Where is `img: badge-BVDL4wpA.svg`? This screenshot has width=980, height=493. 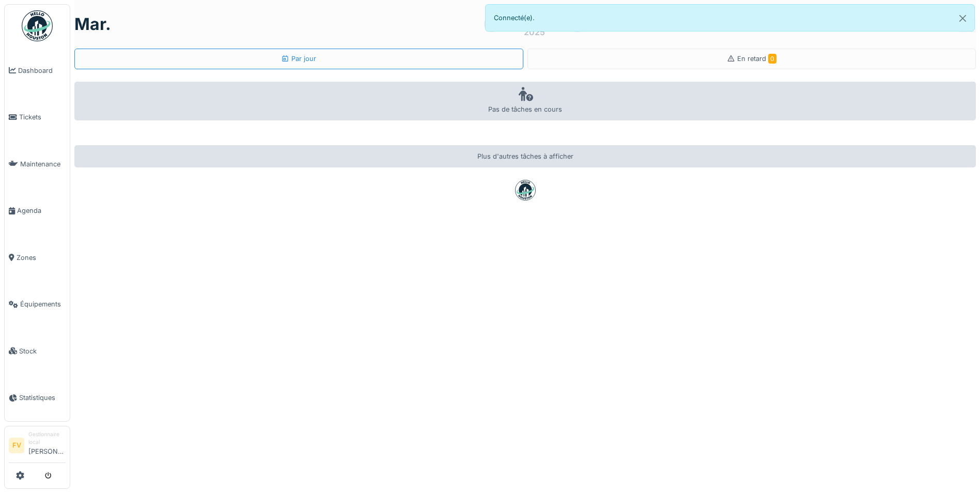 img: badge-BVDL4wpA.svg is located at coordinates (526, 190).